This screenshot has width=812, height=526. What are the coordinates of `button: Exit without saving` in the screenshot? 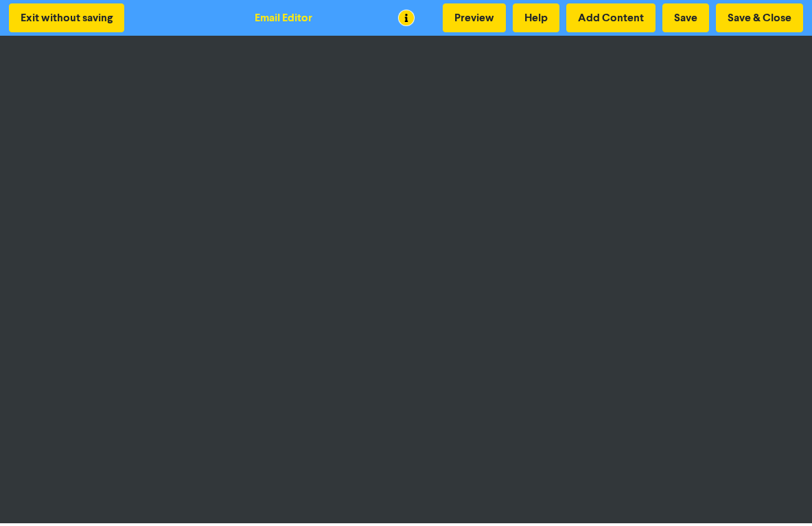 It's located at (67, 18).